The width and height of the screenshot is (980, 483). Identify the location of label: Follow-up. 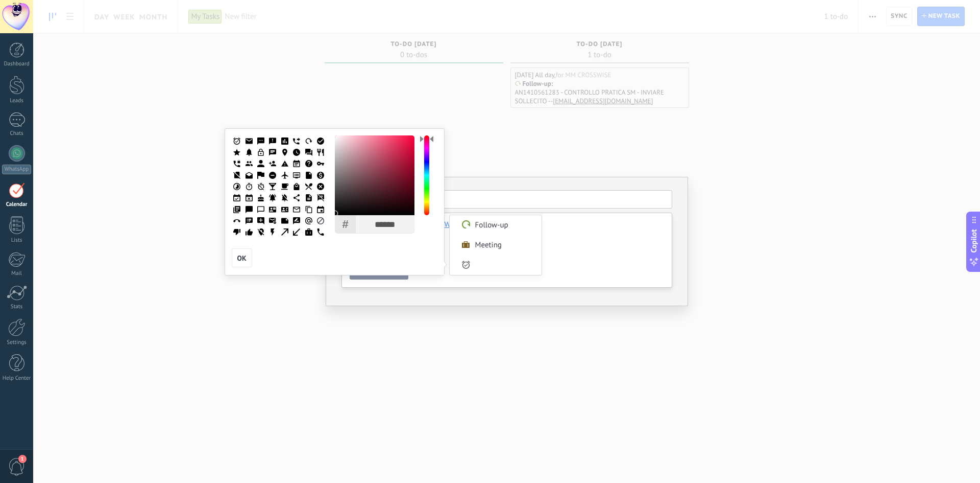
(496, 225).